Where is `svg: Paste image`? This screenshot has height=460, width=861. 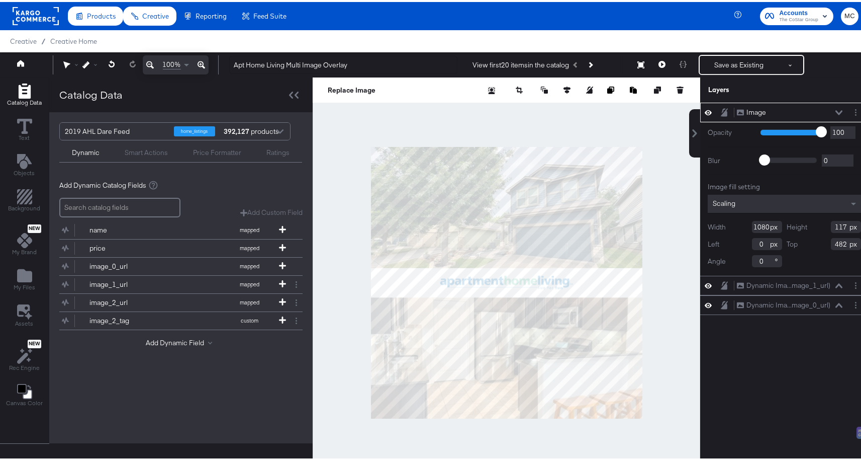
svg: Paste image is located at coordinates (634, 88).